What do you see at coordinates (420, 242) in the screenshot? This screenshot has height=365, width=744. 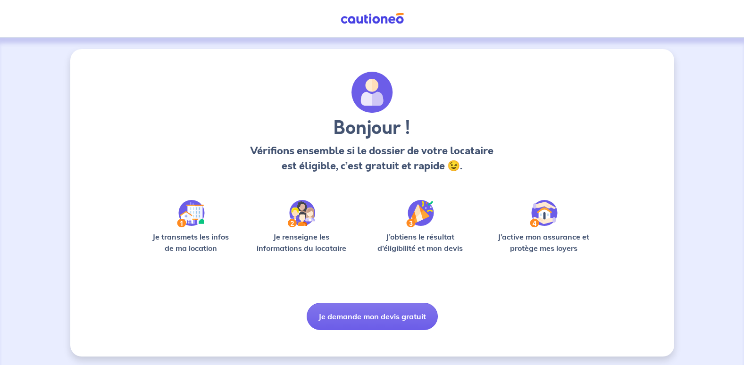 I see `p: J’obtiens le résultat d’éligibilité et mon devis` at bounding box center [420, 242].